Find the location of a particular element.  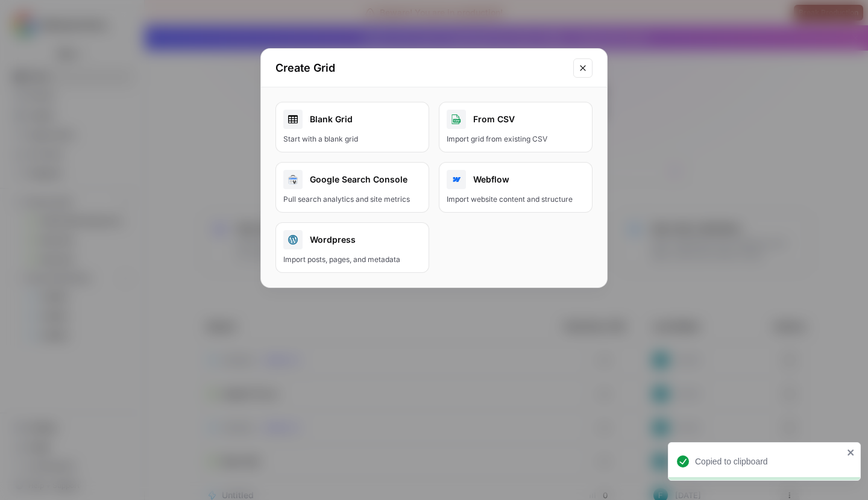

button: Google Search ConsolePull search analytics and site metrics is located at coordinates (352, 187).